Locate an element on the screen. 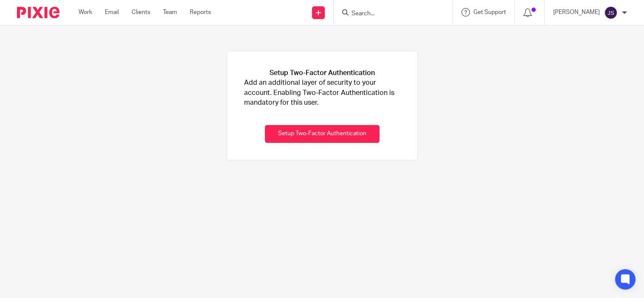 This screenshot has width=644, height=298. a: Work is located at coordinates (85, 13).